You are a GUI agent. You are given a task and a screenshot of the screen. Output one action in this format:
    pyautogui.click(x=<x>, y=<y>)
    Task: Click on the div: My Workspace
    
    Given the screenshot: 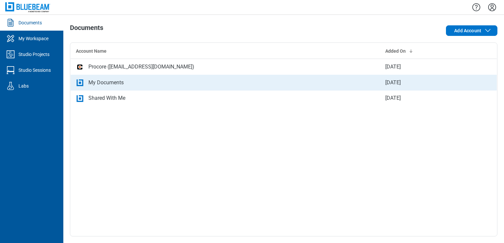 What is the action you would take?
    pyautogui.click(x=33, y=39)
    